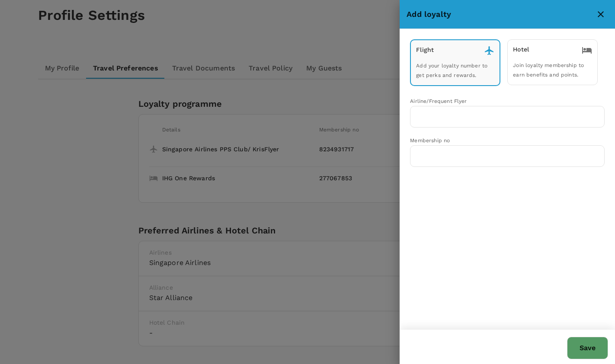 The image size is (615, 364). Describe the element at coordinates (521, 50) in the screenshot. I see `p: Hotel` at that location.